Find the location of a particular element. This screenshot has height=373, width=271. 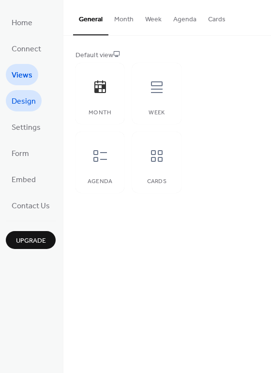

span: Form is located at coordinates (20, 154).